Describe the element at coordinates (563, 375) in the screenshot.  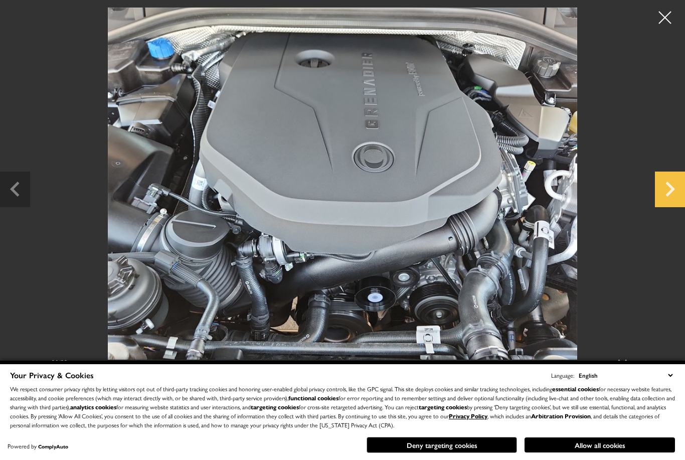
I see `div: Language:` at that location.